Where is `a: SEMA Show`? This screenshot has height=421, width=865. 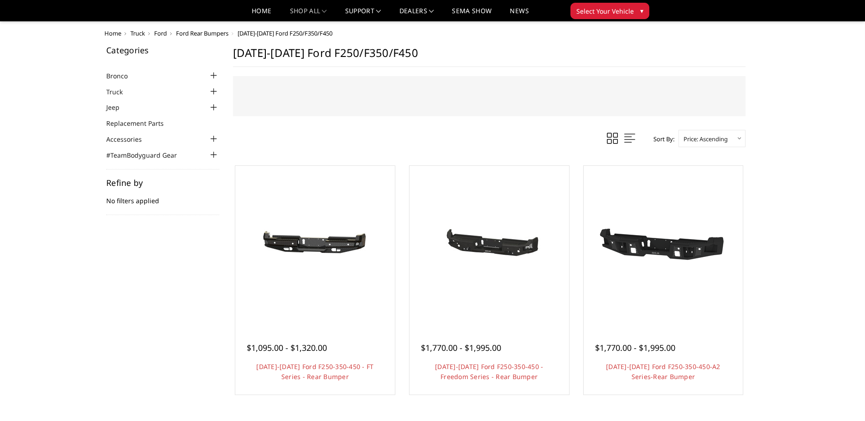 a: SEMA Show is located at coordinates (471, 14).